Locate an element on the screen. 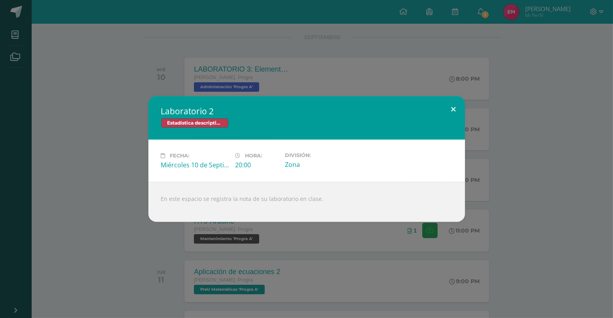 The width and height of the screenshot is (613, 318). span: Hora: is located at coordinates (254, 156).